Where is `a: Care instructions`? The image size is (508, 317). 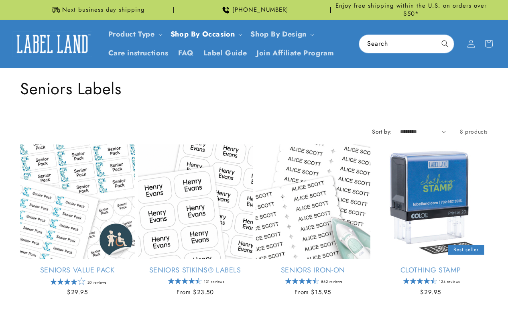
a: Care instructions is located at coordinates (138, 53).